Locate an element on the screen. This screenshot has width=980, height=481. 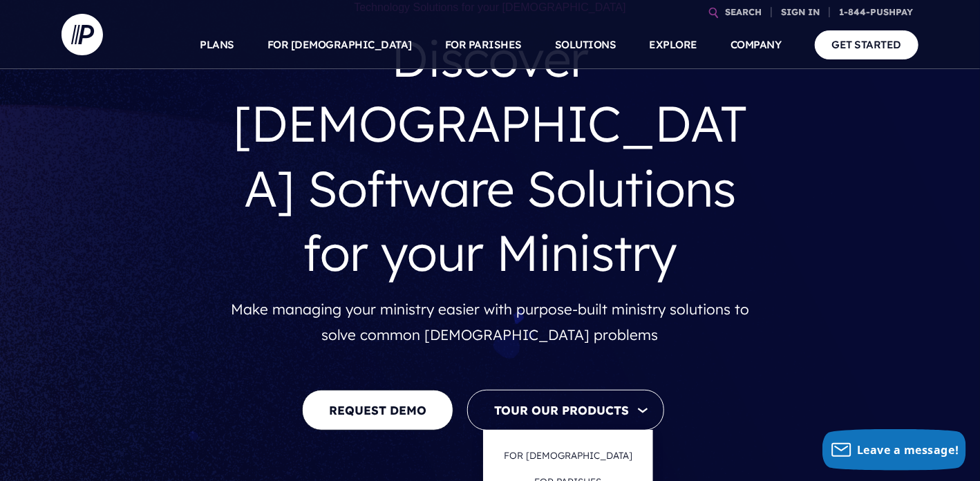
a: FOR PARISHES is located at coordinates (483, 45).